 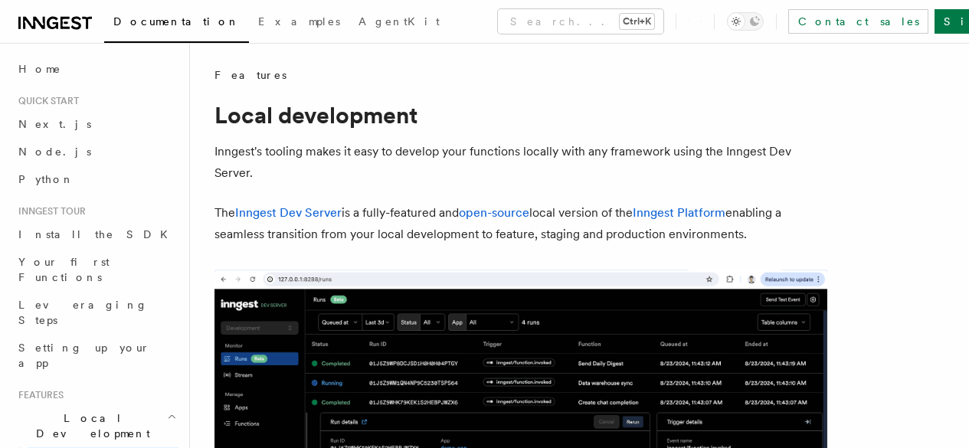 What do you see at coordinates (176, 24) in the screenshot?
I see `a: Documentation` at bounding box center [176, 24].